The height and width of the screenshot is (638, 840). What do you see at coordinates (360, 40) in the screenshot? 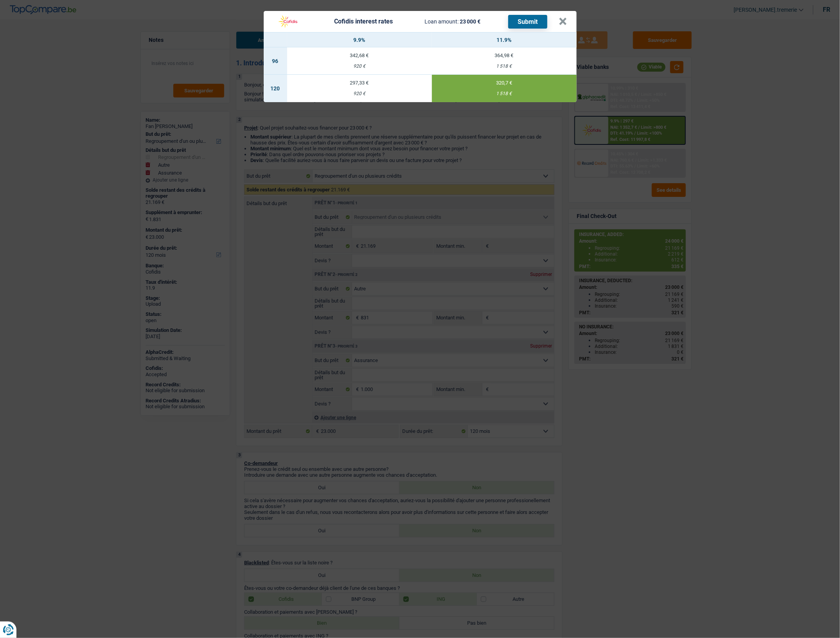
I see `th: 9.9%` at bounding box center [360, 40].